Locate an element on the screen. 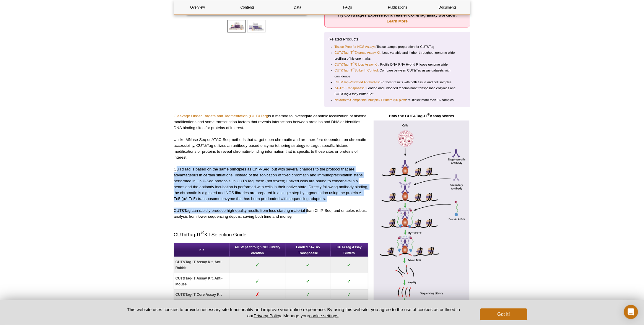 This screenshot has width=644, height=325. p: This website uses cookies to provide necessary site functionality and improve your online experie... is located at coordinates (293, 313).